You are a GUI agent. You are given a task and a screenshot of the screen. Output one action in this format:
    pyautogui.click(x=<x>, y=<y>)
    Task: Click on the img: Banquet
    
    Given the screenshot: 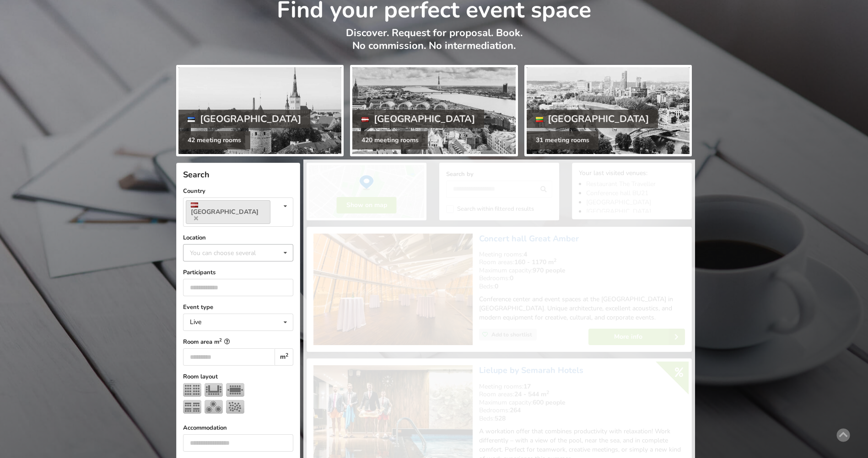 What is the action you would take?
    pyautogui.click(x=214, y=407)
    